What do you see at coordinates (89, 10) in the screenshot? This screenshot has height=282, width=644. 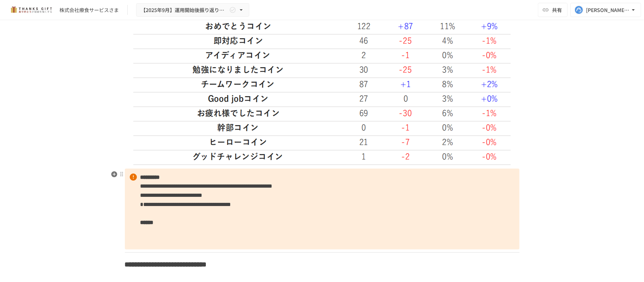 I see `div: 株式会社療食サービスさま` at bounding box center [89, 10].